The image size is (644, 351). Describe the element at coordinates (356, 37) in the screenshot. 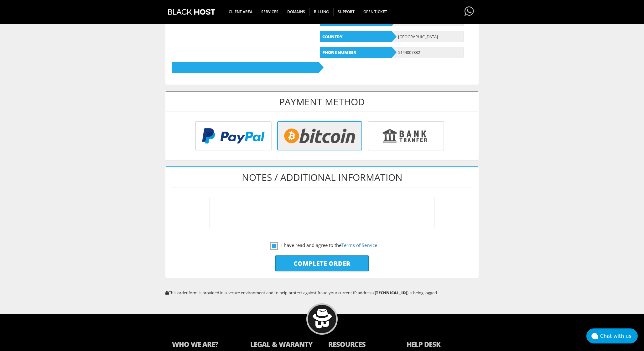

I see `b: Country` at that location.